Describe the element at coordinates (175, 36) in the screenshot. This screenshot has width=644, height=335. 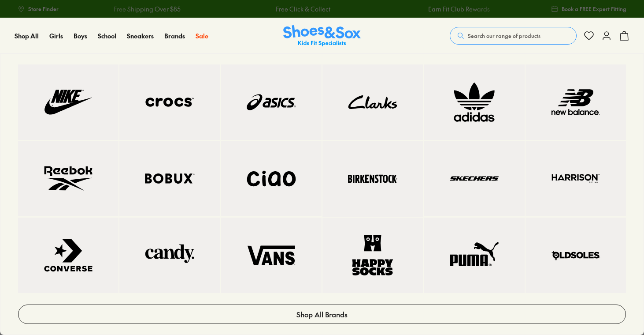
I see `a: Brands` at that location.